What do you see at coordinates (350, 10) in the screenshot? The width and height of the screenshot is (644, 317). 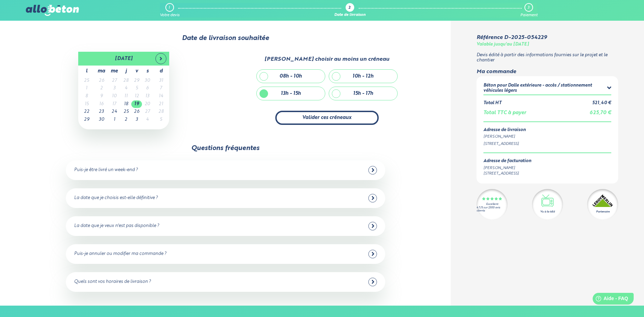 I see `a: 2 Date de livraison` at bounding box center [350, 10].